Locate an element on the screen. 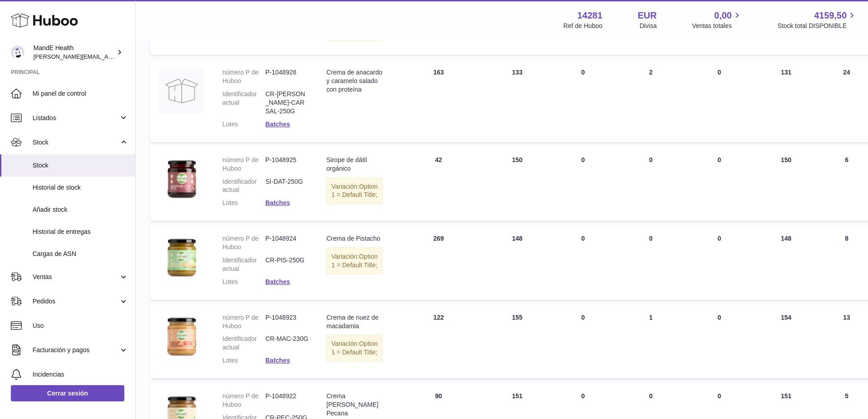 This screenshot has height=419, width=868. td: 2 is located at coordinates (651, 100).